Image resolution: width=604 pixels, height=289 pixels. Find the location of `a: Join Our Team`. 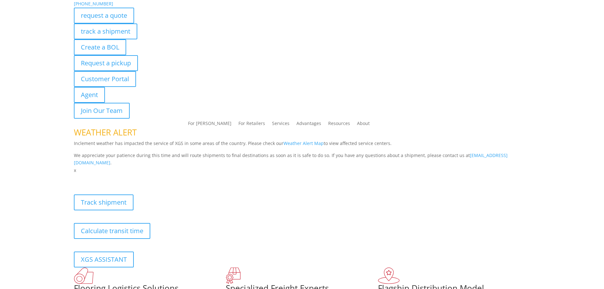

a: Join Our Team is located at coordinates (102, 111).